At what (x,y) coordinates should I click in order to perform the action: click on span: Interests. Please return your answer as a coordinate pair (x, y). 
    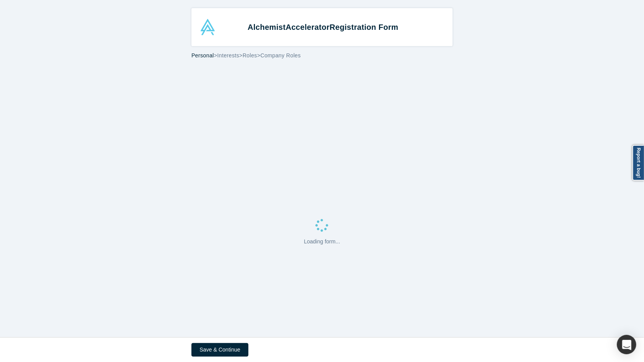
    Looking at the image, I should click on (228, 55).